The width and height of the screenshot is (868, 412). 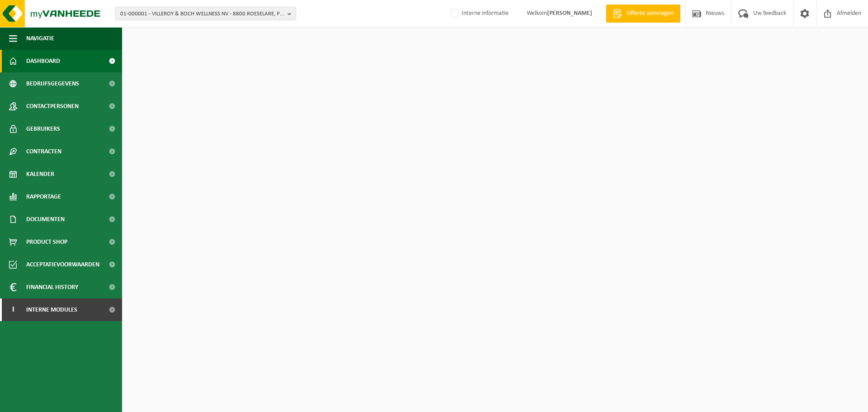 I want to click on span: Kalender, so click(x=40, y=174).